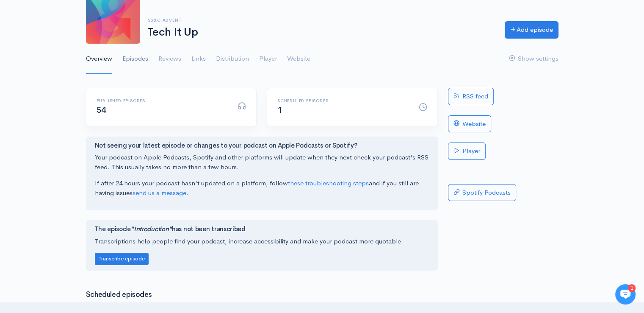 Image resolution: width=644 pixels, height=313 pixels. What do you see at coordinates (262, 188) in the screenshot?
I see `p: If after 24 hours your podcast hasn't updated on a platform, follow and if you still are having i...` at bounding box center [262, 188].